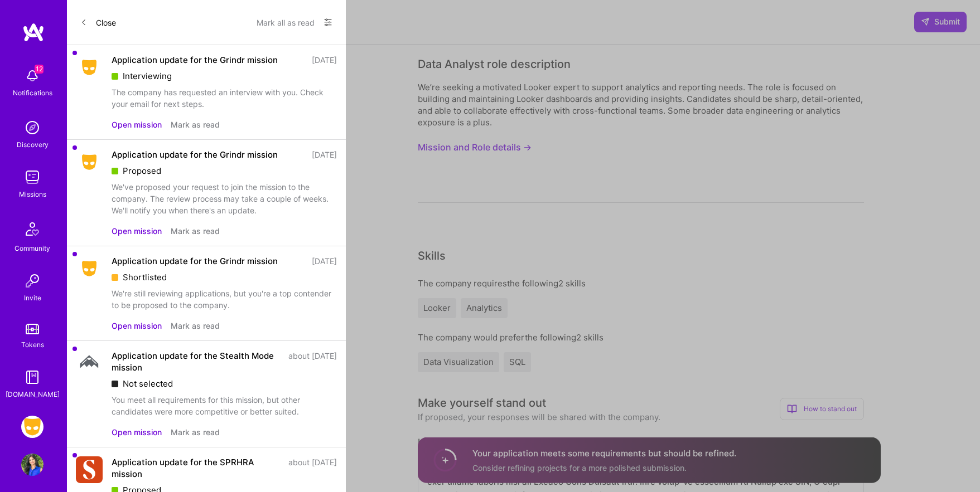 This screenshot has width=980, height=492. I want to click on a: User Avatar, so click(32, 465).